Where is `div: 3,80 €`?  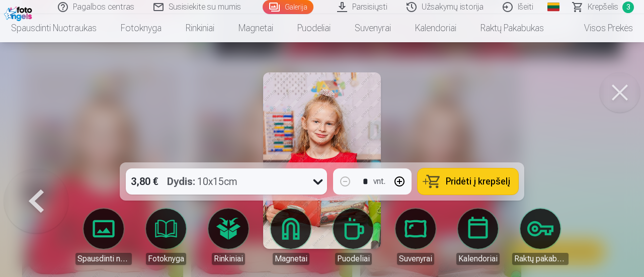 div: 3,80 € is located at coordinates (144, 181).